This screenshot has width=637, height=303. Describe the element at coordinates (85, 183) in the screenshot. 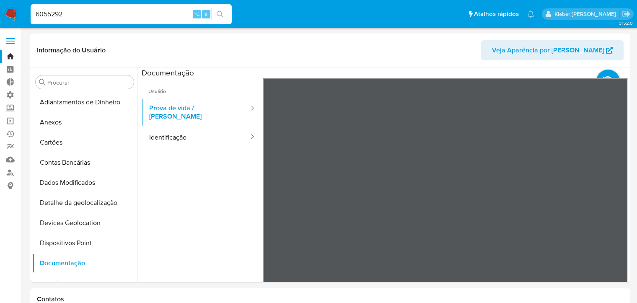

I see `button: Dados Modificados` at that location.